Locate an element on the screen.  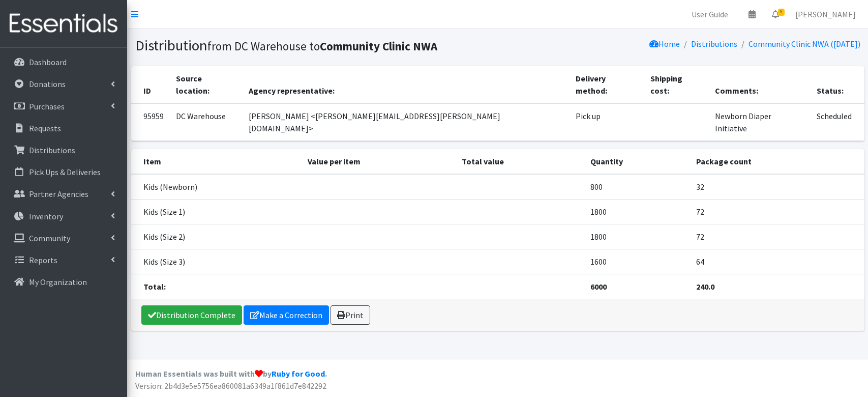
h1: Distribution is located at coordinates (315, 45).